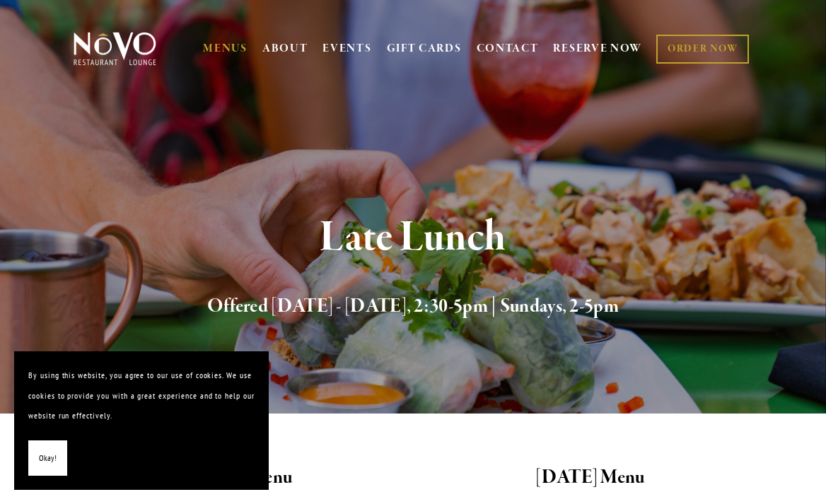  Describe the element at coordinates (413, 237) in the screenshot. I see `h1: Late Lunch` at that location.